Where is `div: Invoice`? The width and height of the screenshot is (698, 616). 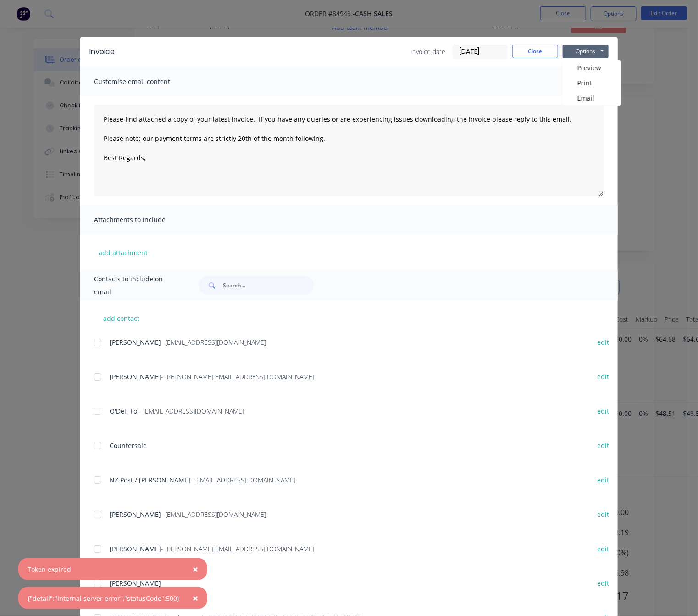
div: Invoice is located at coordinates (102, 52).